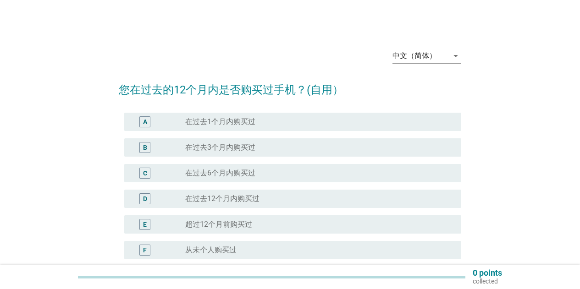 This screenshot has height=289, width=580. What do you see at coordinates (220, 122) in the screenshot?
I see `label: 在过去1个月内购买过` at bounding box center [220, 122].